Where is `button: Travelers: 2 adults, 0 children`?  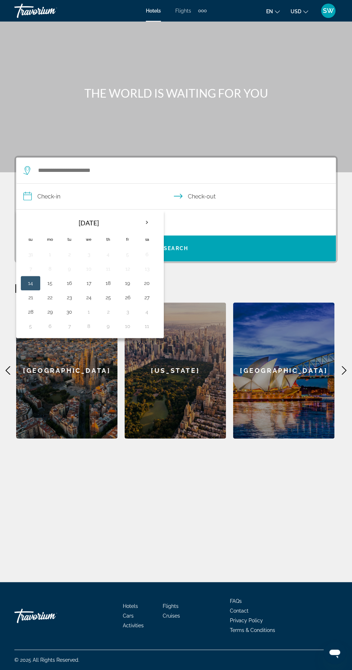 button: Travelers: 2 adults, 0 children is located at coordinates (176, 223).